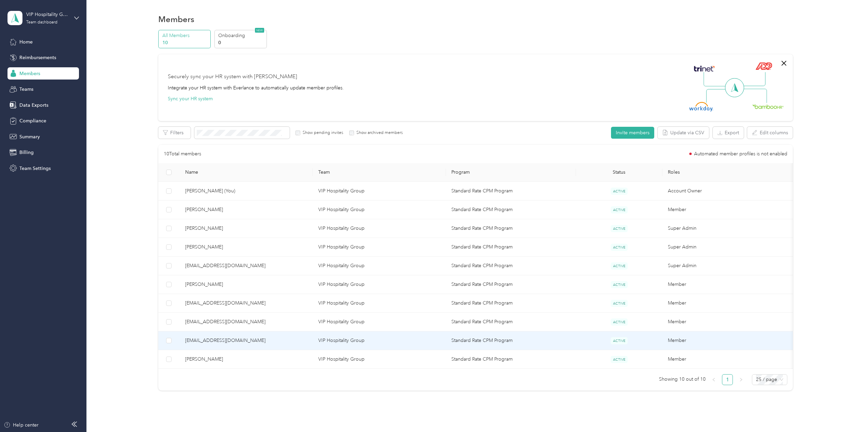 The height and width of the screenshot is (432, 868). Describe the element at coordinates (727, 380) in the screenshot. I see `li: 1` at that location.